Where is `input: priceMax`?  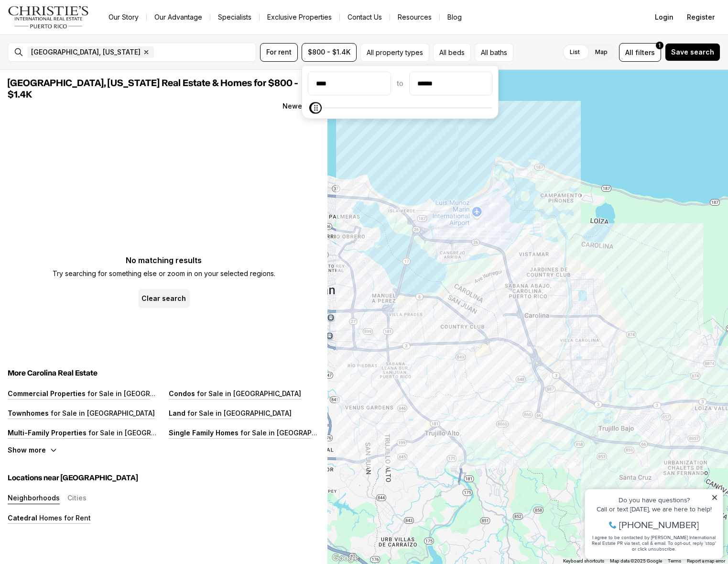 input: priceMax is located at coordinates (451, 84).